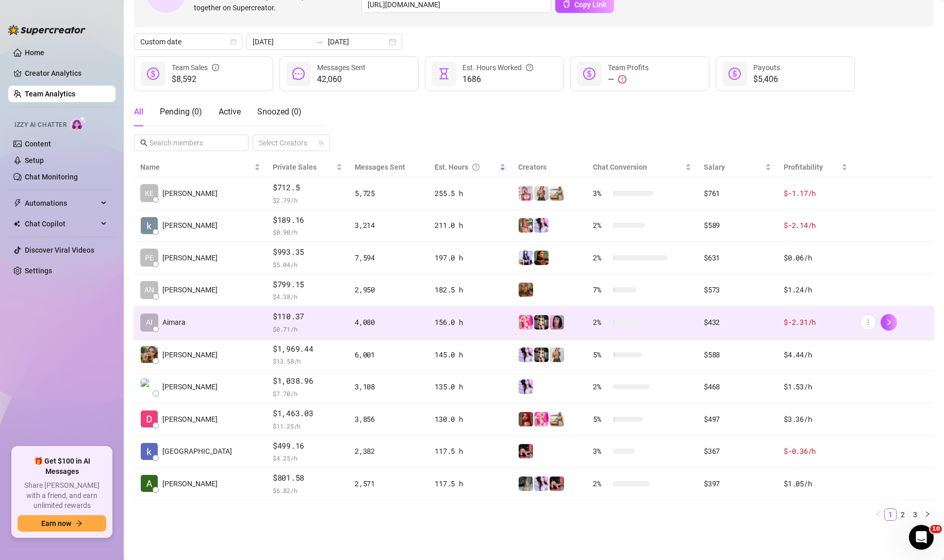  I want to click on span: Messages Sent, so click(342, 67).